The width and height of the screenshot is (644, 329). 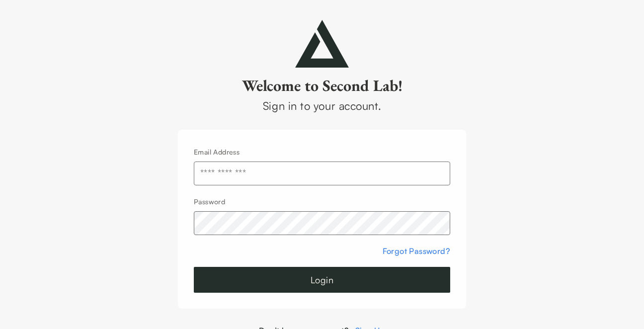 What do you see at coordinates (322, 105) in the screenshot?
I see `div: Sign in to your account.` at bounding box center [322, 105].